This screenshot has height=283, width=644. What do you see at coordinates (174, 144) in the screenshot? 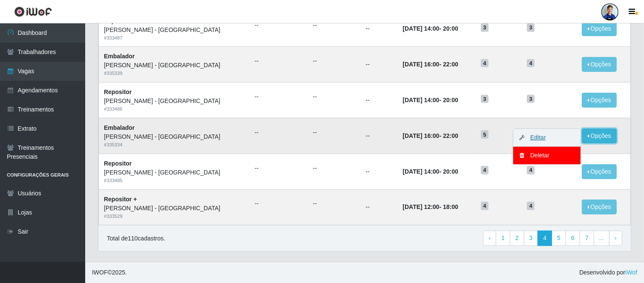
I see `div: # 335334` at bounding box center [174, 144].